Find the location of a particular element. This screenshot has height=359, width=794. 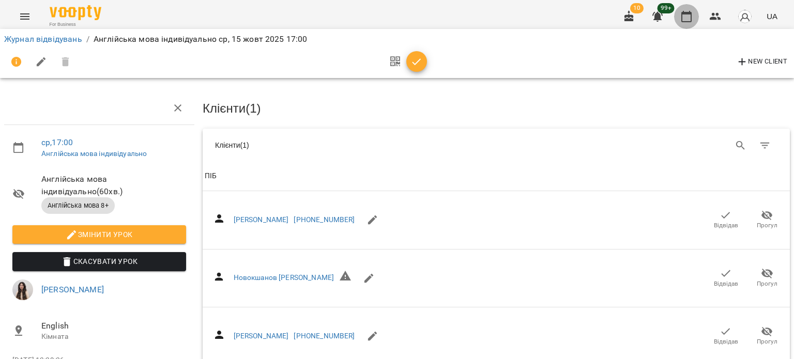

h3: Клієнти ( 1 ) is located at coordinates (496, 109).